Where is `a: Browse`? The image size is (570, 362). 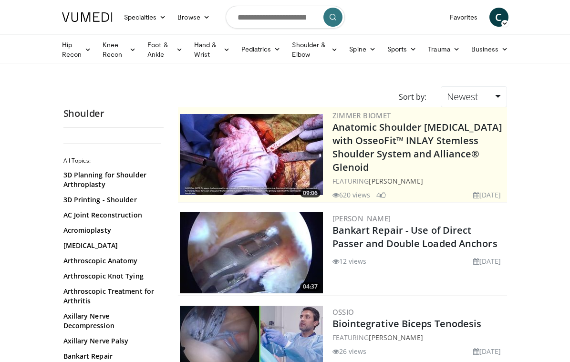 a: Browse is located at coordinates (194, 17).